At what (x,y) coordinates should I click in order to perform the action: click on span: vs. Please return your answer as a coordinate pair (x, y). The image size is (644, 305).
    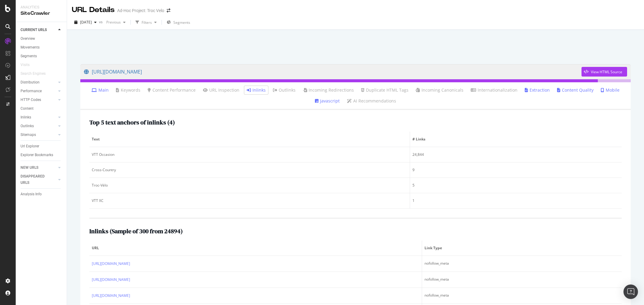
    Looking at the image, I should click on (101, 22).